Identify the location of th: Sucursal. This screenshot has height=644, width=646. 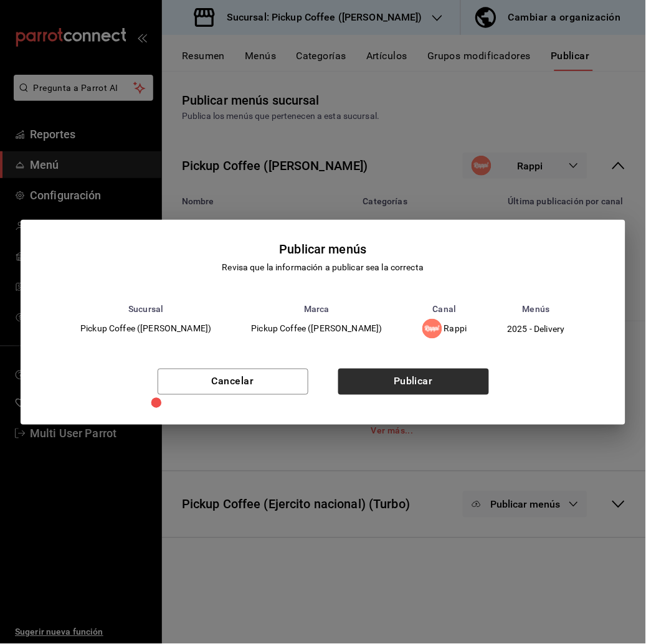
(146, 309).